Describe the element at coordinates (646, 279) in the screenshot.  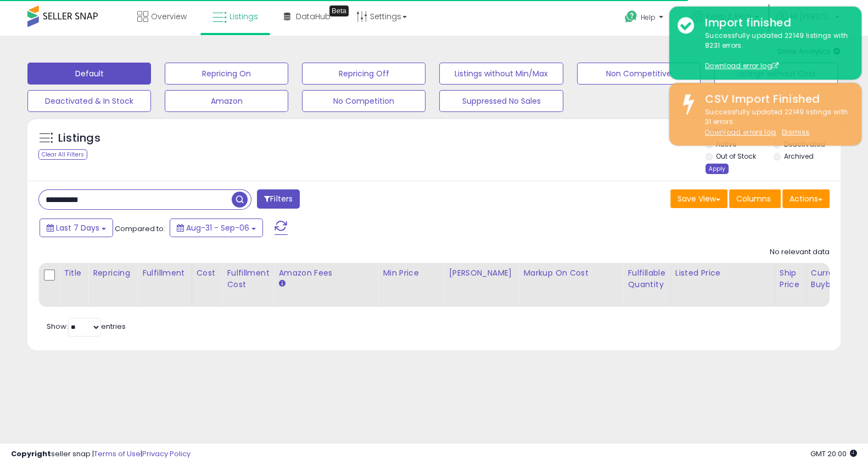
I see `div: Fulfillable Quantity` at that location.